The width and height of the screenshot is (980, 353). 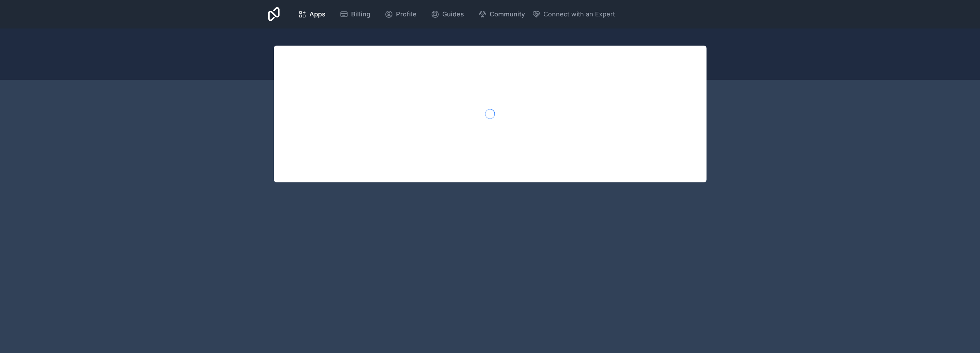 I want to click on a: Guides, so click(x=447, y=14).